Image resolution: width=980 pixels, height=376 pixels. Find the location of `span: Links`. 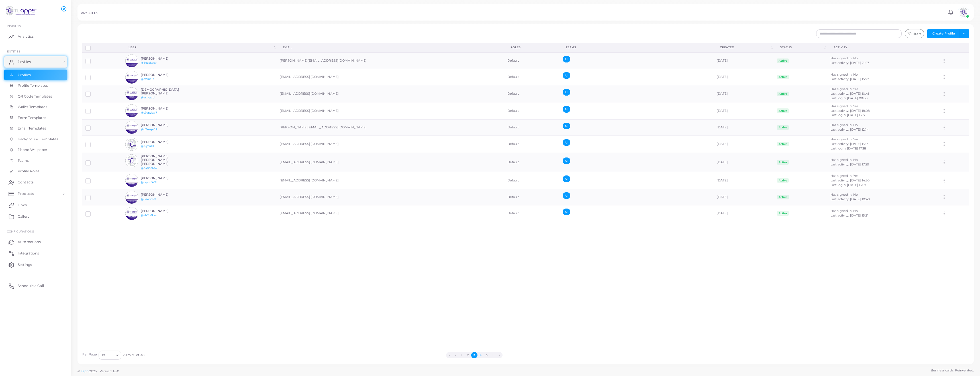

span: Links is located at coordinates (22, 205).